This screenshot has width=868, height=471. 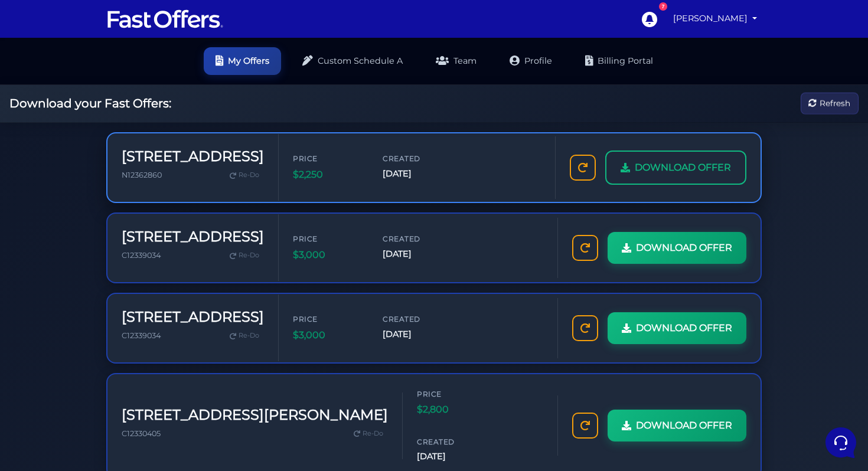 I want to click on button: Refresh, so click(x=830, y=103).